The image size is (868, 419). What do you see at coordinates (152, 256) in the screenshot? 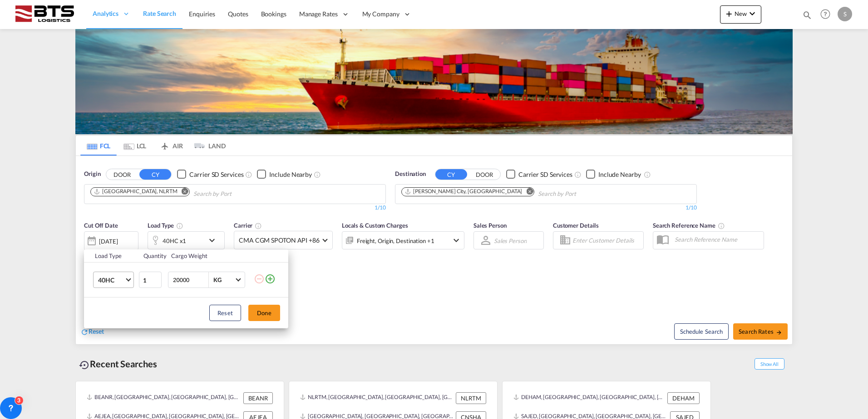
I see `th: Quantity` at bounding box center [152, 256].